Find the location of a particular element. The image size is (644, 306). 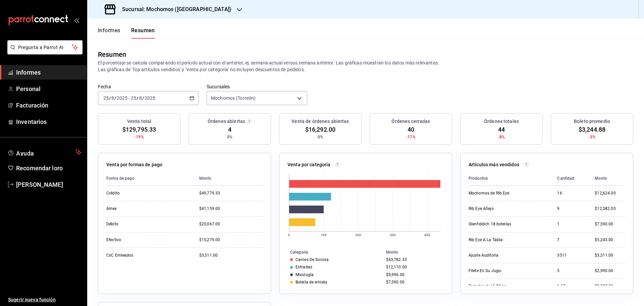

font: Las gráficas de 'Top artículos vendidos' y 'Venta por categoría' no incluyen descuentos de pedidos. is located at coordinates (201, 70).